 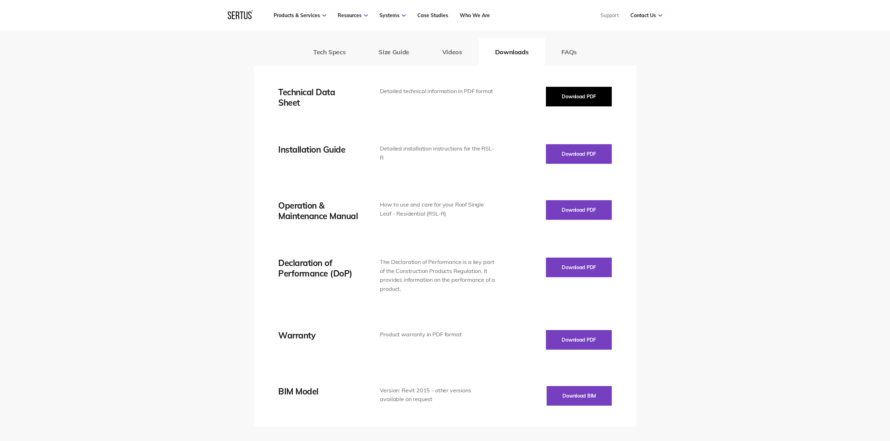 I want to click on a: Case Studies, so click(x=433, y=15).